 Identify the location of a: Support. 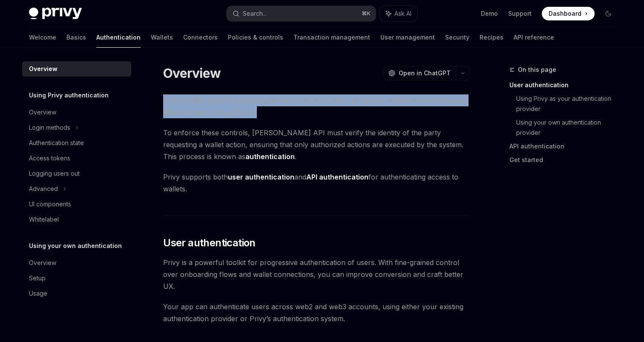
(519, 13).